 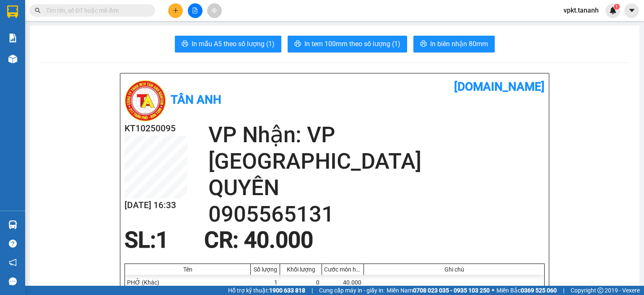 What do you see at coordinates (352, 44) in the screenshot?
I see `span: In tem 100mm theo số lượng (1)` at bounding box center [352, 44].